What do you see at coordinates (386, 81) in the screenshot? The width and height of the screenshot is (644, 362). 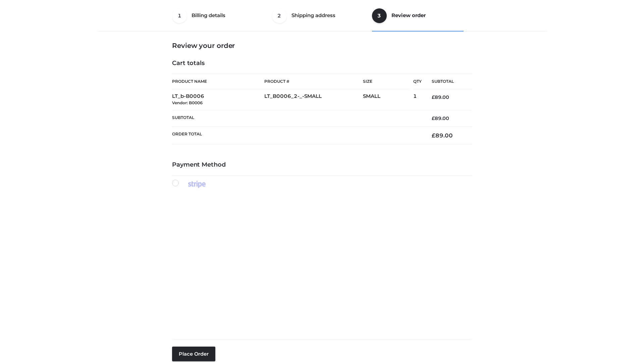 I see `th: Size` at bounding box center [386, 81].